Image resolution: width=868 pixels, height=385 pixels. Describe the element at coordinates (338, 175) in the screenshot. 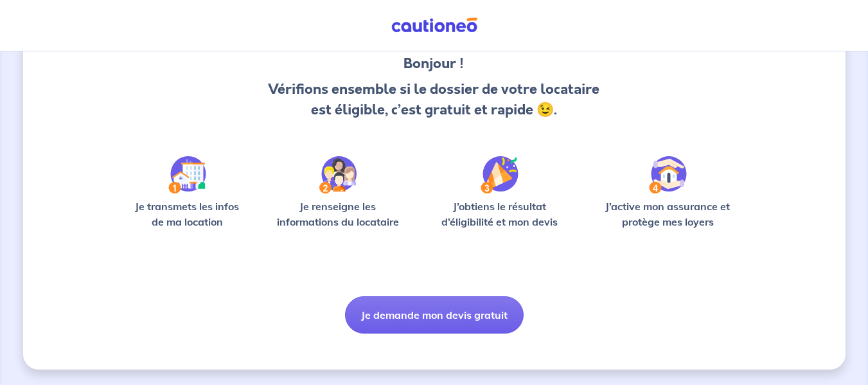

I see `img: /static/c0a346edaed446bb123850d2d04ad552/Step-2.svg` at that location.